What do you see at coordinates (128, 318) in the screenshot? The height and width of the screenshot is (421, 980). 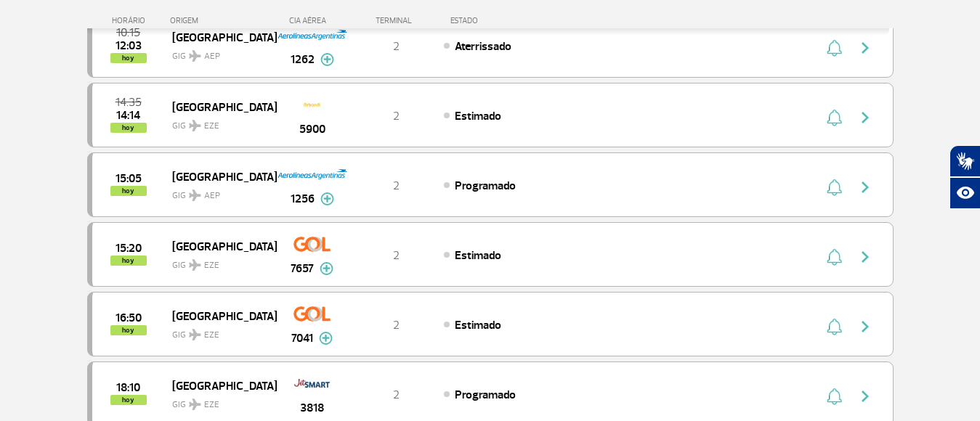 I see `span: 2025-09-27 16:50:00` at bounding box center [128, 318].